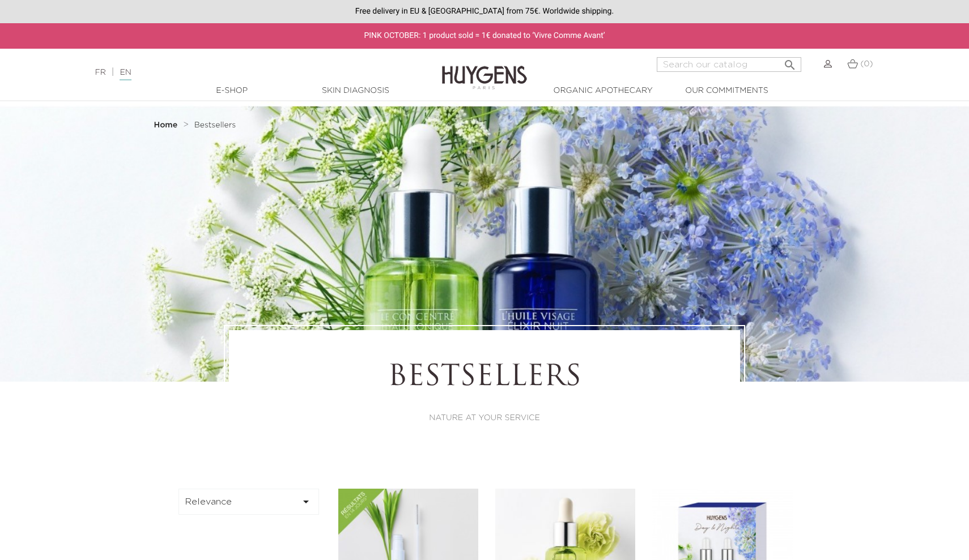 The width and height of the screenshot is (969, 560). Describe the element at coordinates (216, 125) in the screenshot. I see `span: Bestsellers` at that location.